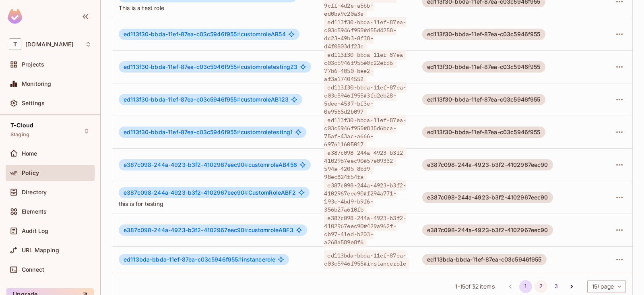 The height and width of the screenshot is (295, 644). What do you see at coordinates (365, 67) in the screenshot?
I see `span: ed113f30-bbda-11ef-87ea-c03c5946f955#0c22efd6-77b6-4050-bee2-af3a17404552` at bounding box center [365, 67].